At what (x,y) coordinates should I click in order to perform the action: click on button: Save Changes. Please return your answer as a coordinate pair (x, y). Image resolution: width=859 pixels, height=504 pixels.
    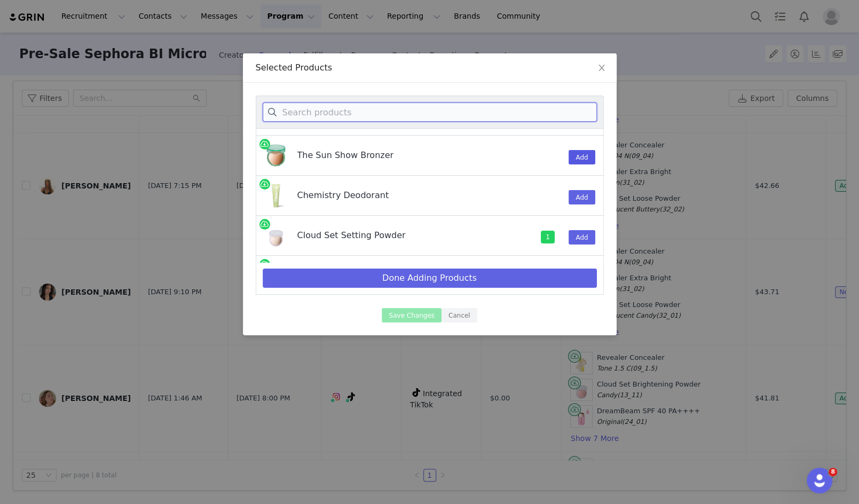
    Looking at the image, I should click on (411, 315).